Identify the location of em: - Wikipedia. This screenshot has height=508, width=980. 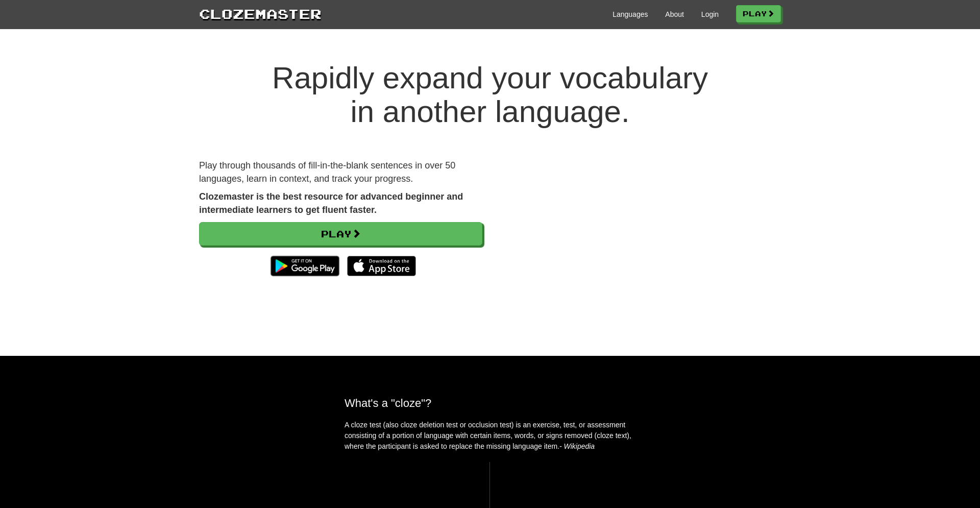
(577, 446).